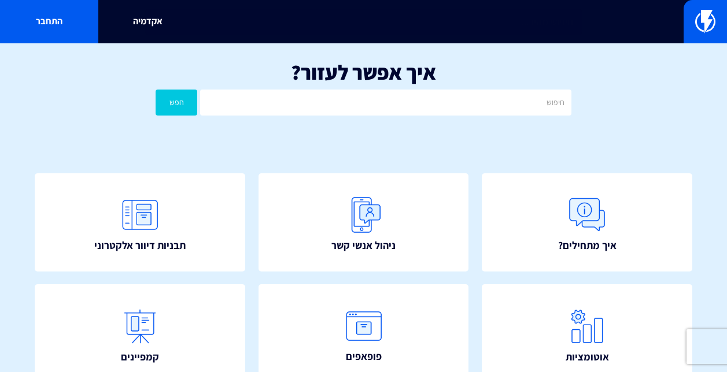 Image resolution: width=727 pixels, height=372 pixels. What do you see at coordinates (176, 102) in the screenshot?
I see `button: חפש` at bounding box center [176, 102].